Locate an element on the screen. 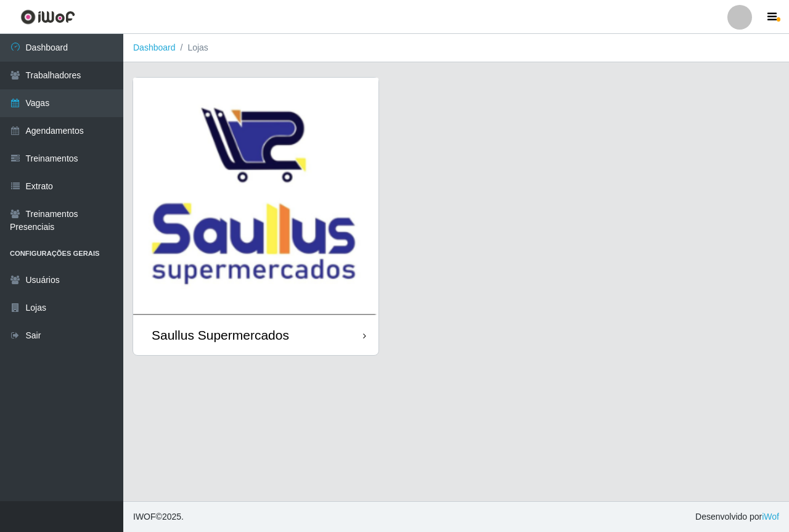 Image resolution: width=789 pixels, height=532 pixels. nav: breadcrumb is located at coordinates (457, 48).